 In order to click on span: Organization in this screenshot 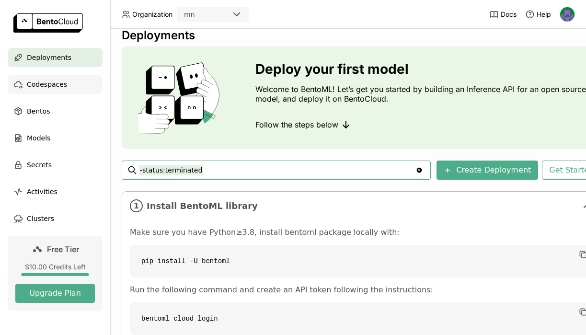, I will do `click(152, 14)`.